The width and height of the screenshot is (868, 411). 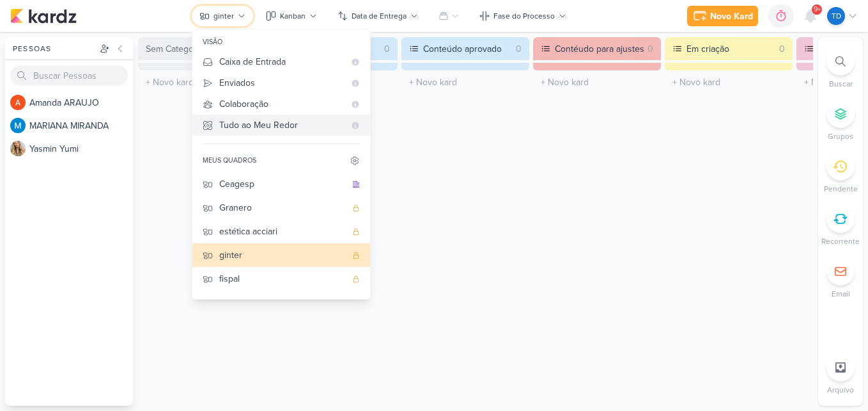 I want to click on div: Ceagesp, so click(x=283, y=184).